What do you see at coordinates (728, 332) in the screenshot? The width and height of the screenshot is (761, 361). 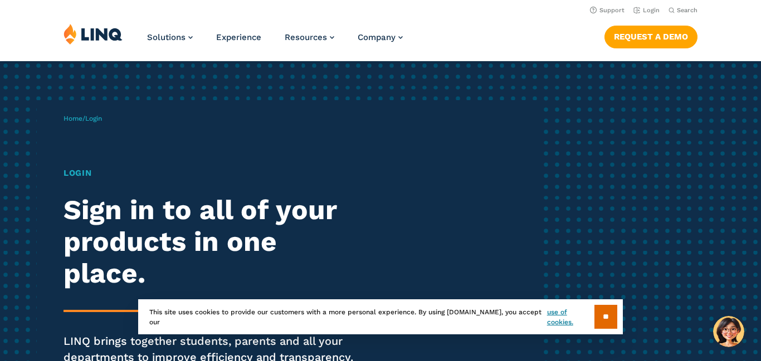 I see `button: Hello, have a question? Let’s chat.` at bounding box center [728, 332].